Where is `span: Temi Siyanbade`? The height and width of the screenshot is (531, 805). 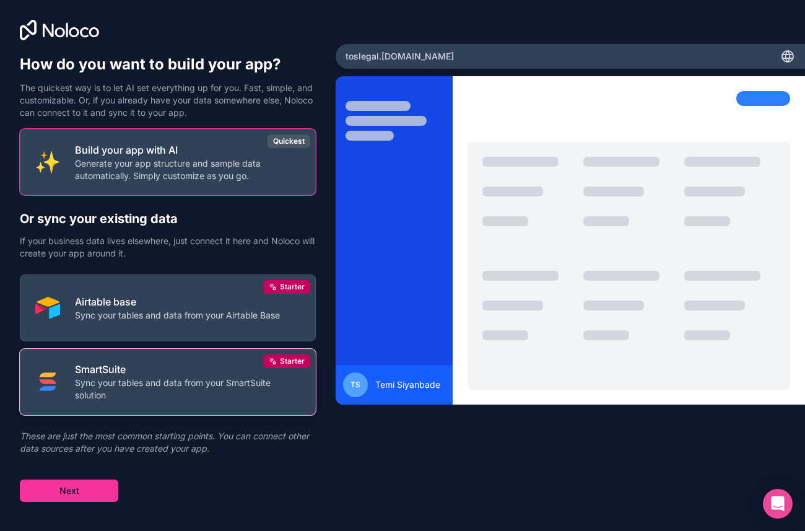 span: Temi Siyanbade is located at coordinates (408, 385).